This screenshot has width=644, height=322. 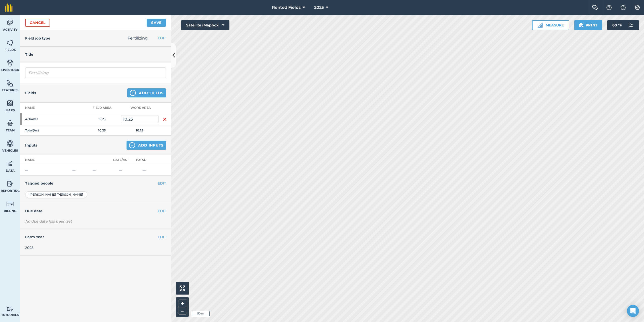 What do you see at coordinates (9, 8) in the screenshot?
I see `img: fieldmargin Logo` at bounding box center [9, 8].